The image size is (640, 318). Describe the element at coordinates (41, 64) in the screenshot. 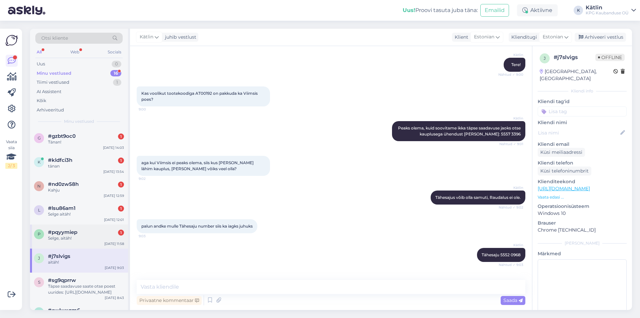

I see `div: Uus` at that location.